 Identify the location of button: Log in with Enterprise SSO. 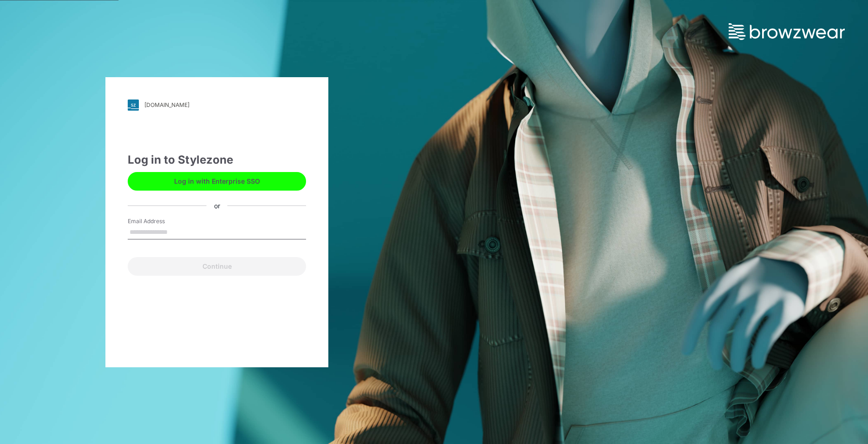
(217, 181).